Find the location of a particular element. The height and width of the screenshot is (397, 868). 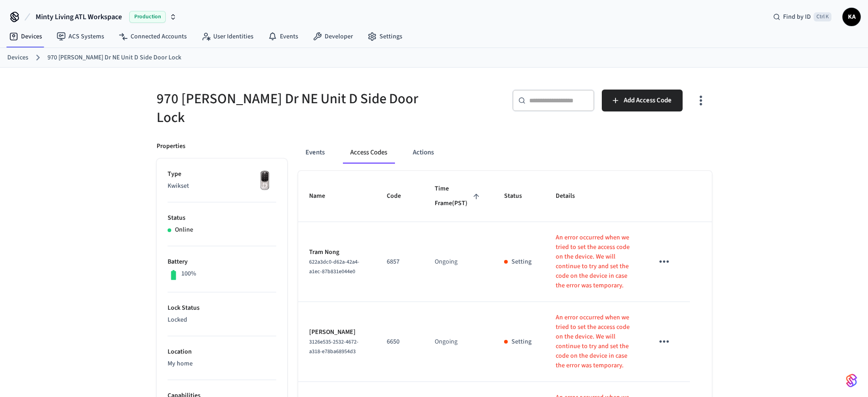

p: My home is located at coordinates (222, 364).